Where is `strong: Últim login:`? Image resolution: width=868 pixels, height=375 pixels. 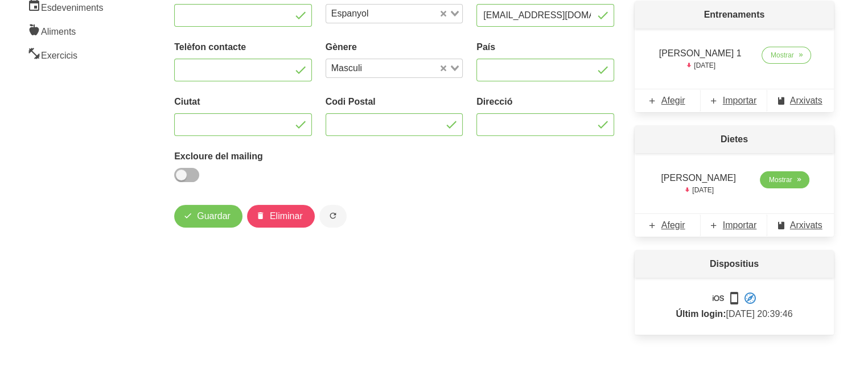
strong: Últim login: is located at coordinates (700, 314).